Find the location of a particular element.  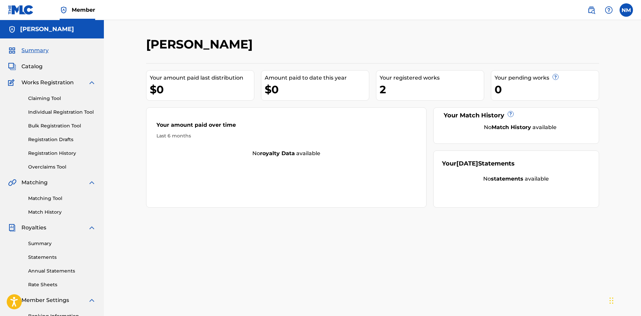

a: Summary is located at coordinates (62, 244).